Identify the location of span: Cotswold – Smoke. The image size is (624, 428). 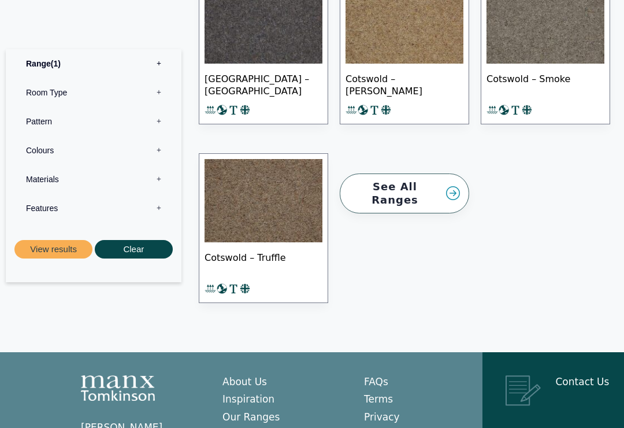
(546, 84).